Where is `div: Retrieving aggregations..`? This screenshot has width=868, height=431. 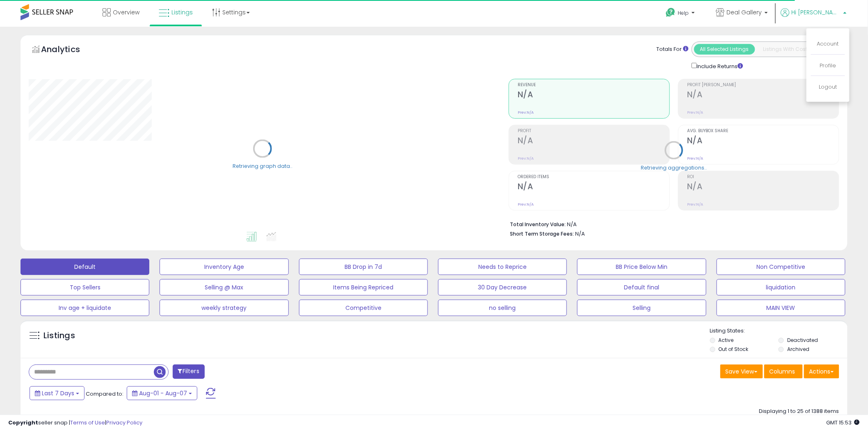 div: Retrieving aggregations.. is located at coordinates (674, 168).